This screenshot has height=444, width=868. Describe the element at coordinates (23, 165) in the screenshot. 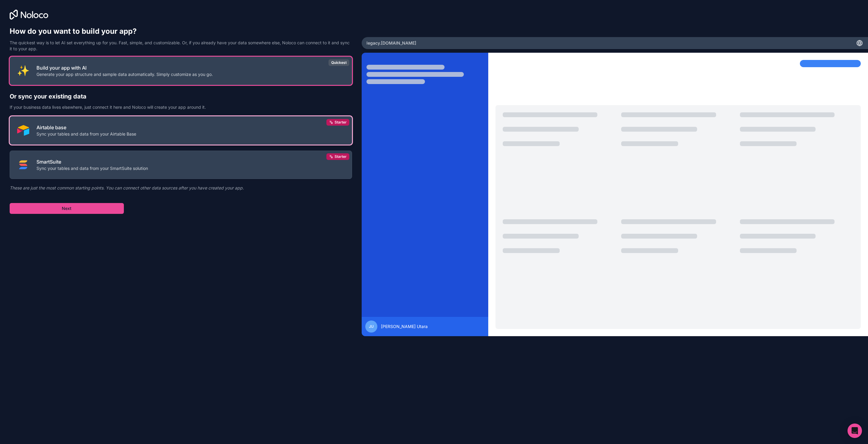

I see `img: SMART_SUITE` at that location.